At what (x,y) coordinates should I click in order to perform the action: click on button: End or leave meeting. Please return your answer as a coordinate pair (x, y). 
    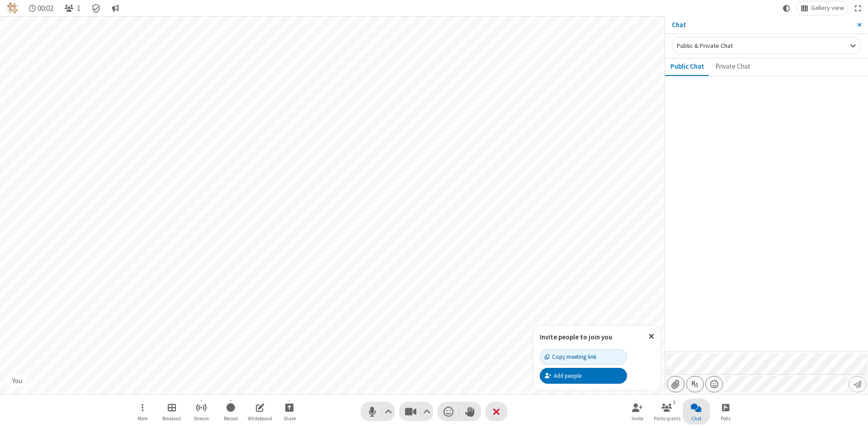
    Looking at the image, I should click on (496, 411).